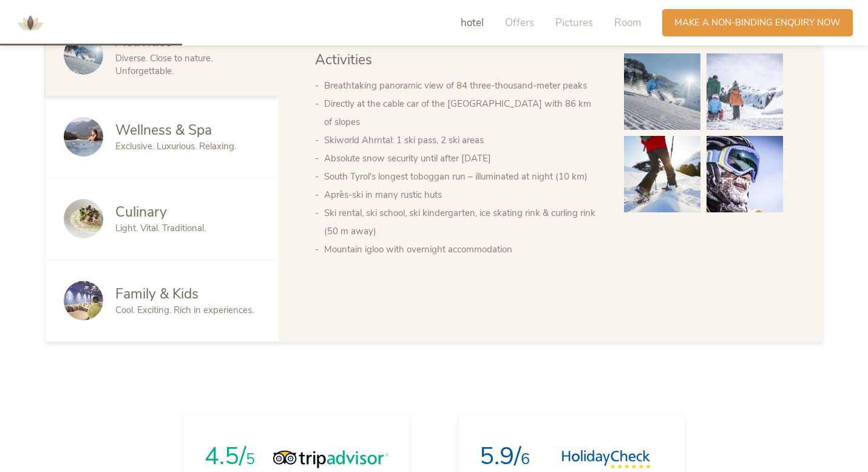 Image resolution: width=868 pixels, height=472 pixels. What do you see at coordinates (330, 460) in the screenshot?
I see `img: TripAdvisor` at bounding box center [330, 460].